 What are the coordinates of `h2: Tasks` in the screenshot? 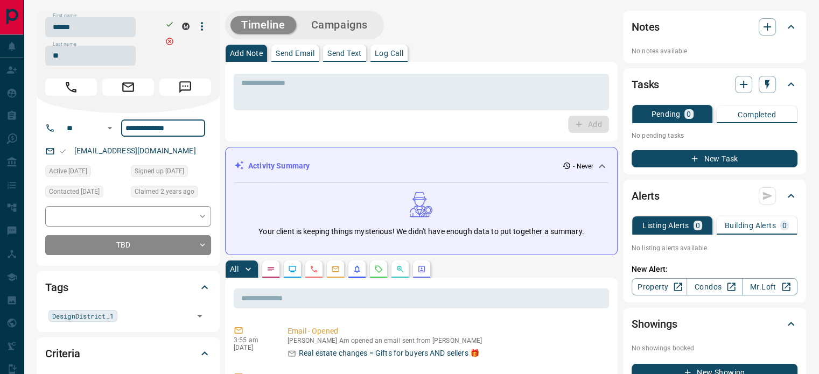 It's located at (645, 85).